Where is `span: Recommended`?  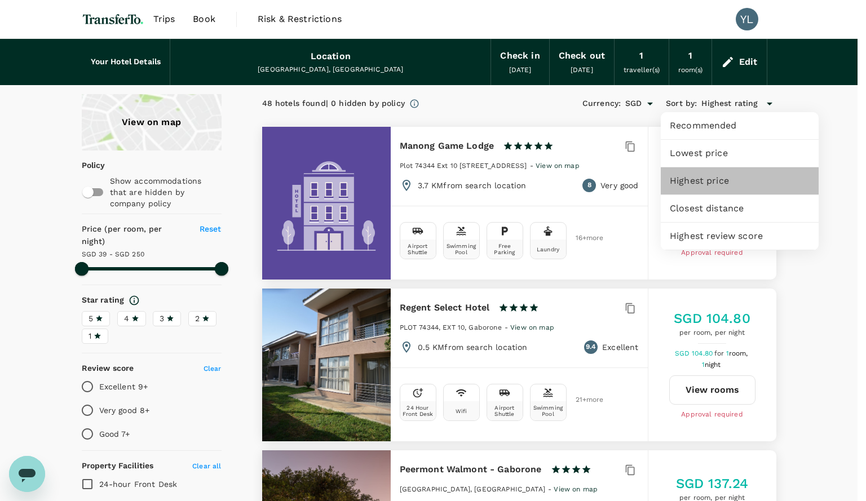 span: Recommended is located at coordinates (739, 126).